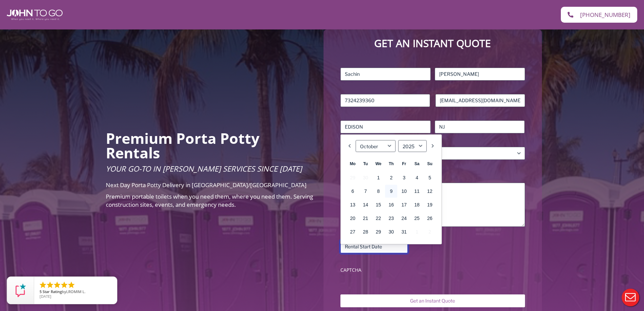 This screenshot has height=311, width=644. What do you see at coordinates (430, 164) in the screenshot?
I see `span: Sunday` at bounding box center [430, 164].